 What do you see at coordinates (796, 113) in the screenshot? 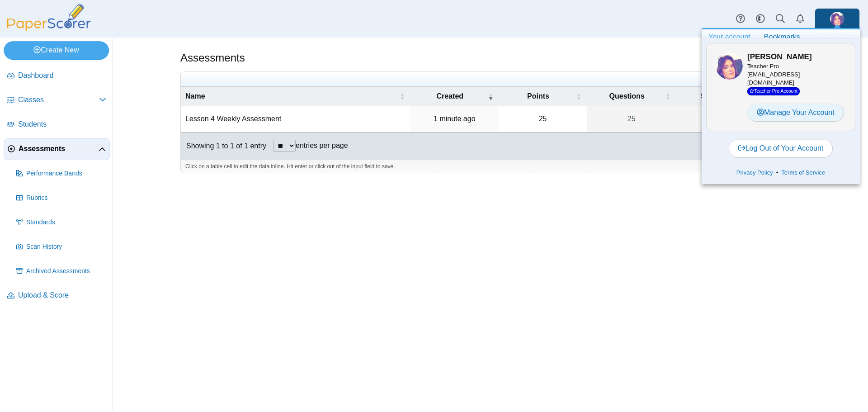
I see `a: Manage Your Account` at bounding box center [796, 113].